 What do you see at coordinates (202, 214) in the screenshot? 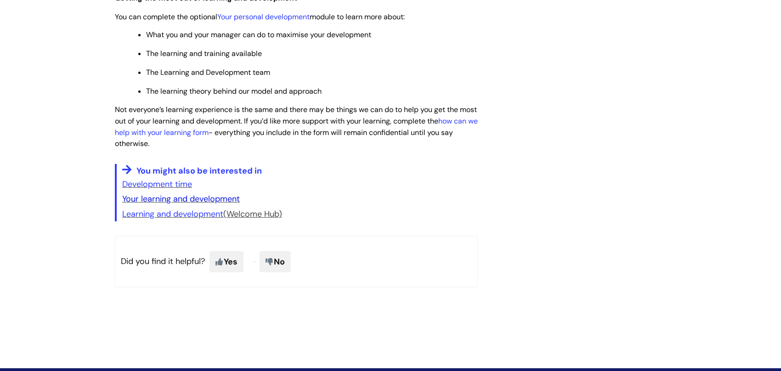
I see `u: (Welcome Hub)` at bounding box center [202, 214].